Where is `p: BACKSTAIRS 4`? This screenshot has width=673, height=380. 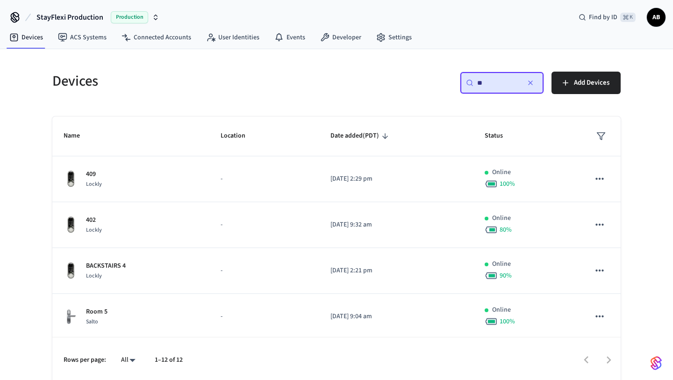
p: BACKSTAIRS 4 is located at coordinates (106, 266).